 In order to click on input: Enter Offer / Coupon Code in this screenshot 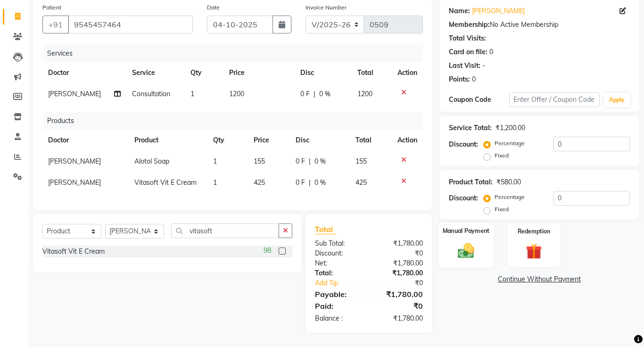, I will do `click(554, 100)`.